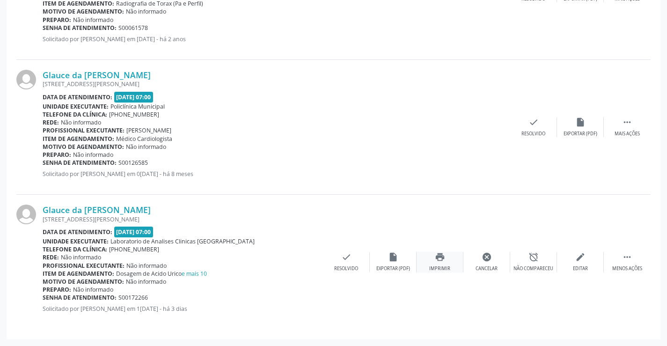  What do you see at coordinates (486, 268) in the screenshot?
I see `div: Cancelar` at bounding box center [486, 268].